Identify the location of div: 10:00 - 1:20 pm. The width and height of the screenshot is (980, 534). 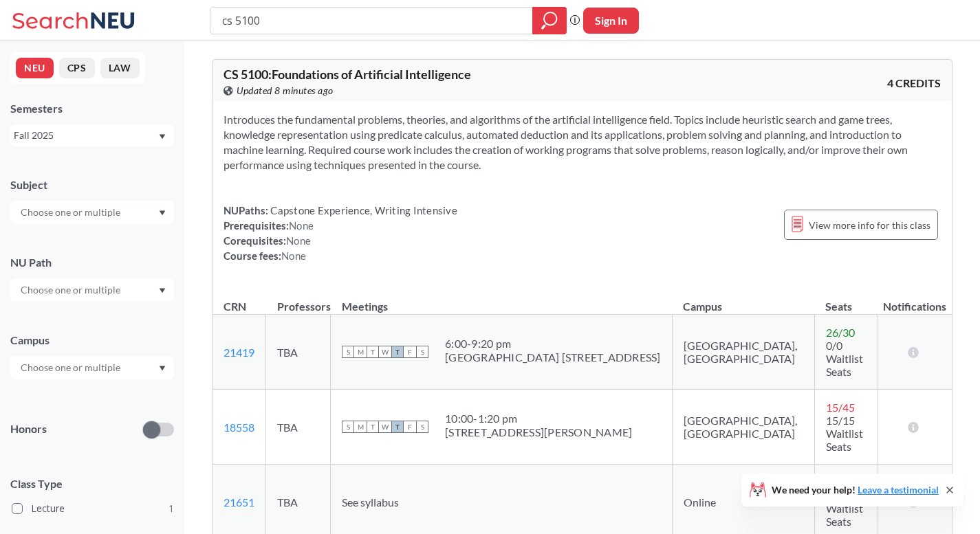
(539, 419).